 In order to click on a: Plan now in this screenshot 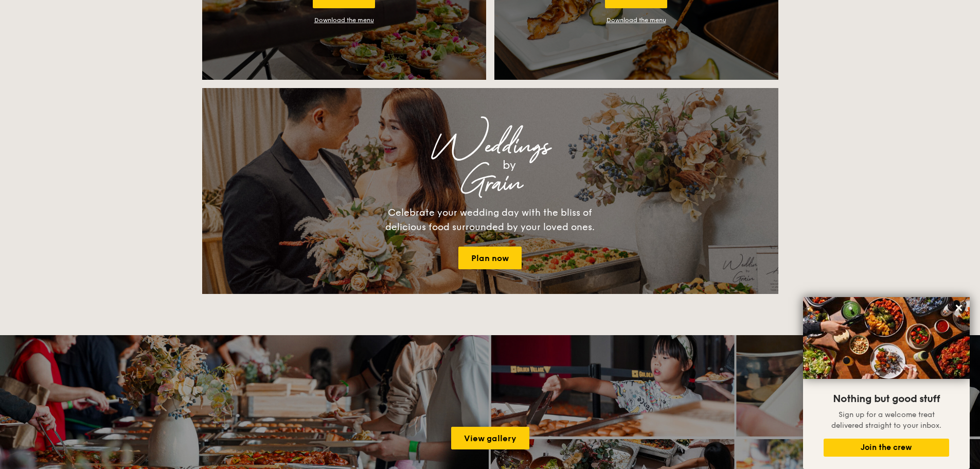, I will do `click(490, 258)`.